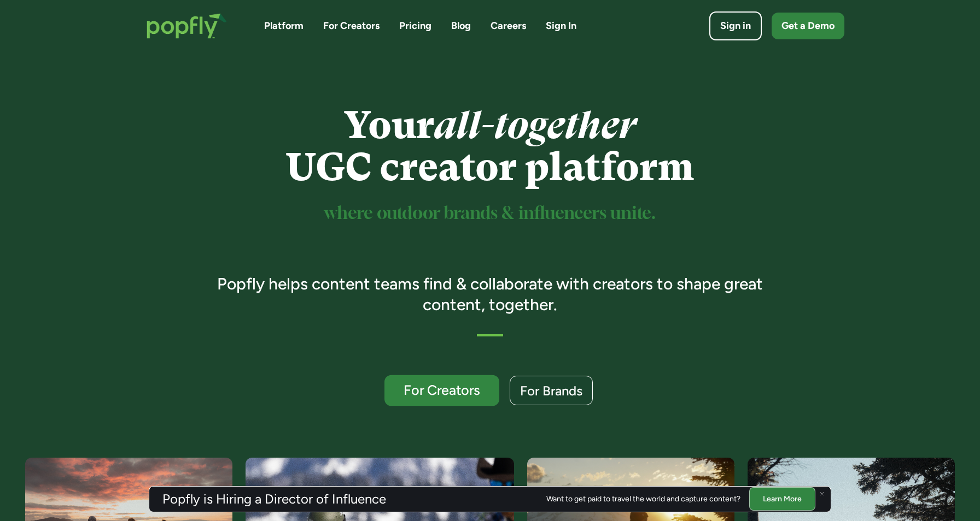  What do you see at coordinates (735, 26) in the screenshot?
I see `div: Sign in` at bounding box center [735, 26].